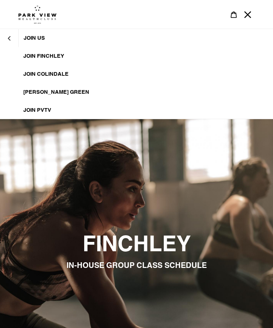 This screenshot has height=328, width=273. I want to click on span: JOIN US, so click(34, 38).